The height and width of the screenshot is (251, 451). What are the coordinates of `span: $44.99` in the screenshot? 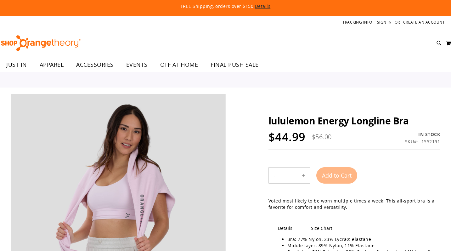 It's located at (287, 137).